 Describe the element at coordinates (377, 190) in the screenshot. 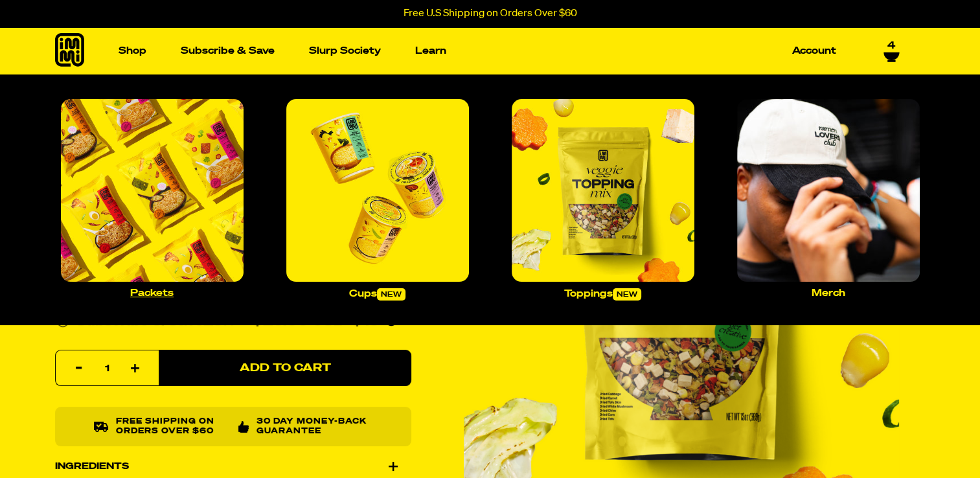

I see `img: Cups_large.jpg` at that location.